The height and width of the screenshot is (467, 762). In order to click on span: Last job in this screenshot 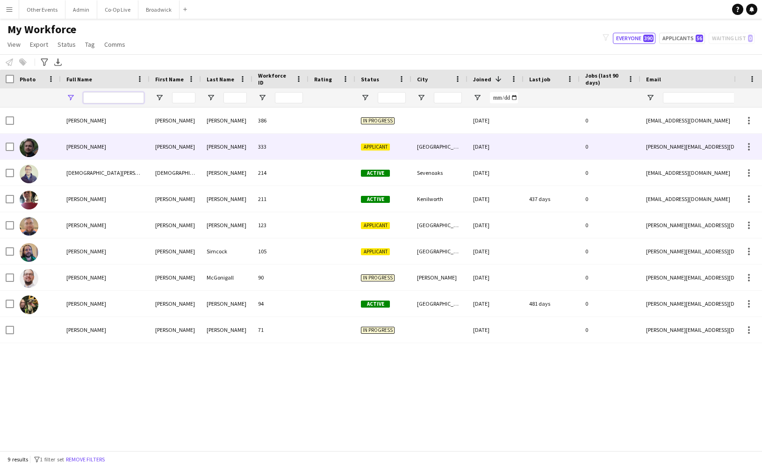, I will do `click(540, 79)`.